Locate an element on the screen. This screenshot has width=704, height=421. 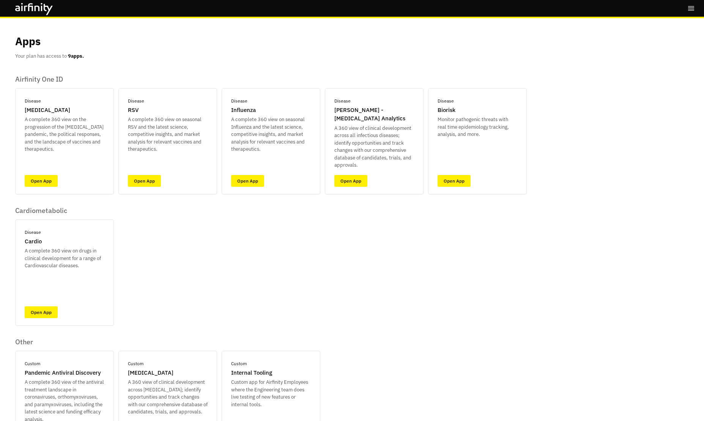
p: Influenza is located at coordinates (243, 110).